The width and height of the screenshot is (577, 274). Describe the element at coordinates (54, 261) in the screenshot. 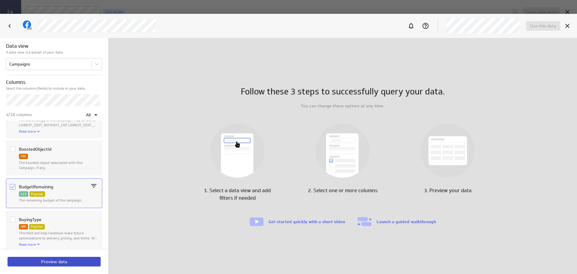

I see `span: Preview data` at that location.